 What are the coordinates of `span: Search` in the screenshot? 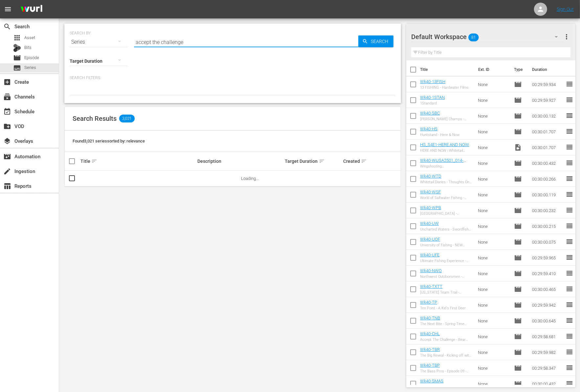 It's located at (380, 42).